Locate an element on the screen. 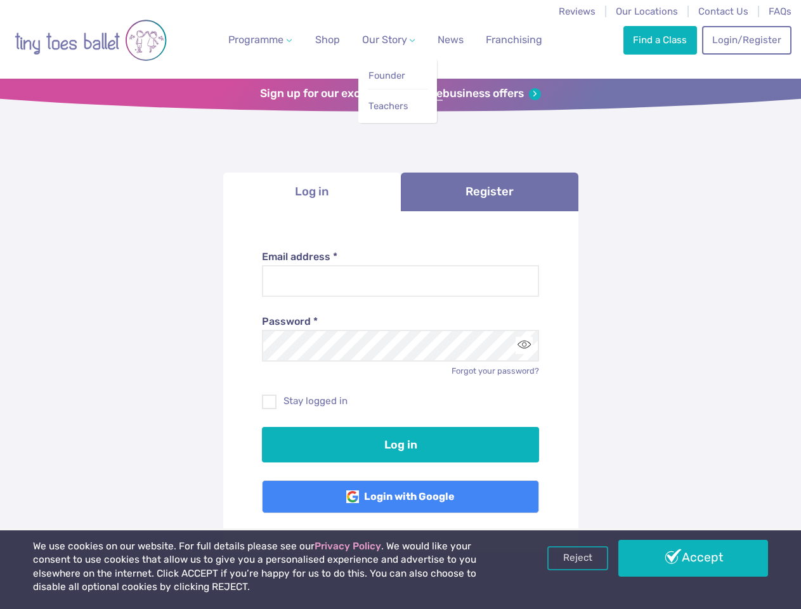 The width and height of the screenshot is (801, 609). span: Founder is located at coordinates (387, 75).